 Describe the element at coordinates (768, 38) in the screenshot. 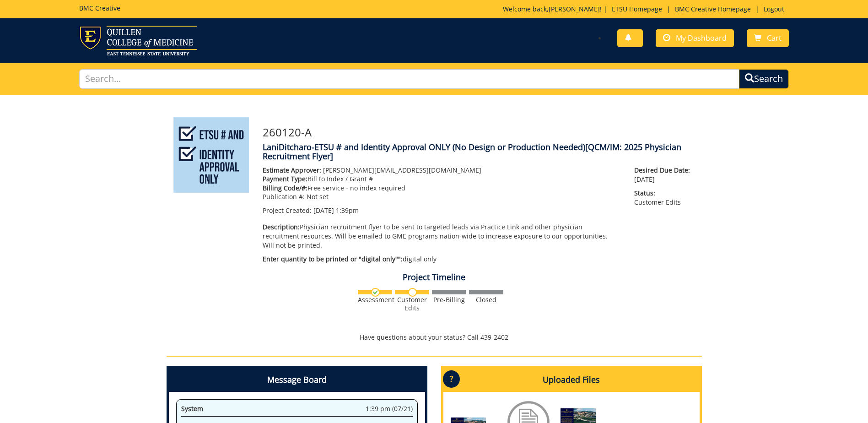

I see `a: Cart` at that location.